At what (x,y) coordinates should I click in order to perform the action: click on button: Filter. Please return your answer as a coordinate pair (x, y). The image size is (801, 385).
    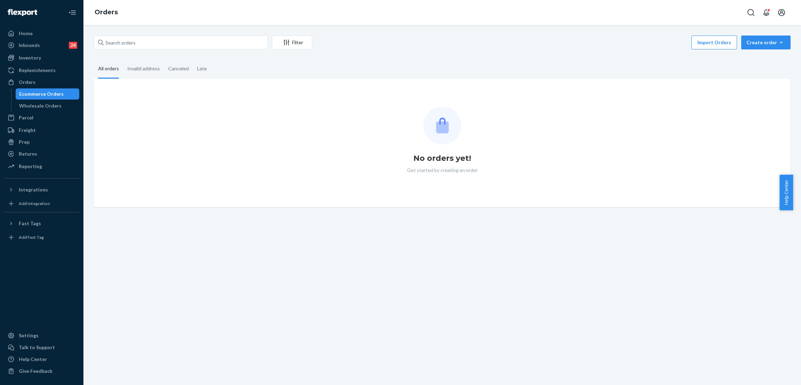
    Looking at the image, I should click on (292, 42).